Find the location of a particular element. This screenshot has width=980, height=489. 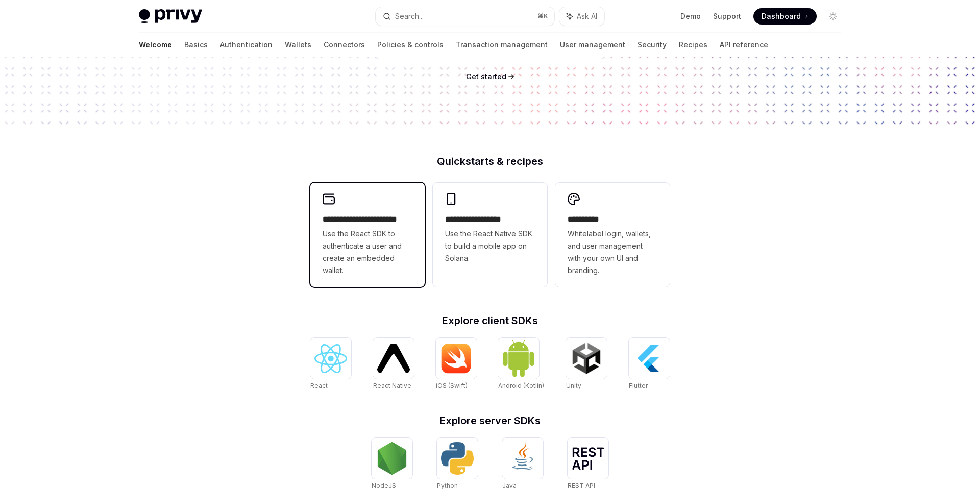

span: Use the React SDK to authenticate a user and create an embedded wallet. is located at coordinates (367, 252).